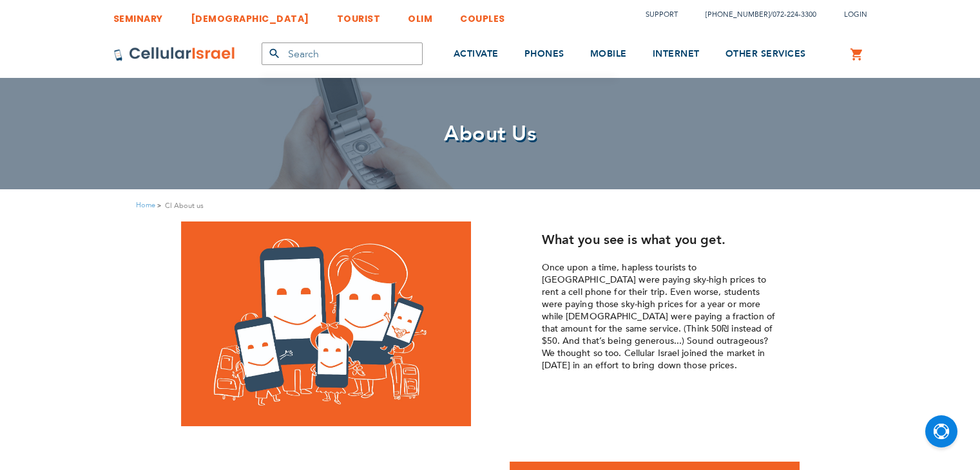 This screenshot has width=980, height=470. I want to click on a: MOBILE, so click(608, 54).